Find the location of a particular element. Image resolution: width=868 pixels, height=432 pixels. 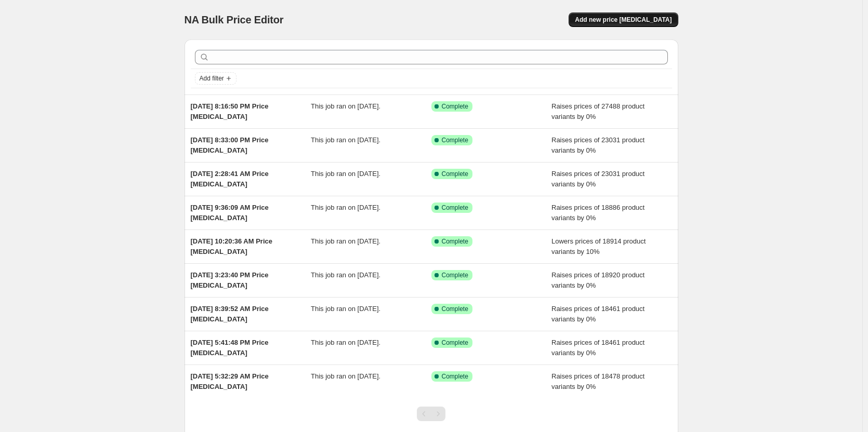

span: NA Bulk Price Editor is located at coordinates (233, 20).